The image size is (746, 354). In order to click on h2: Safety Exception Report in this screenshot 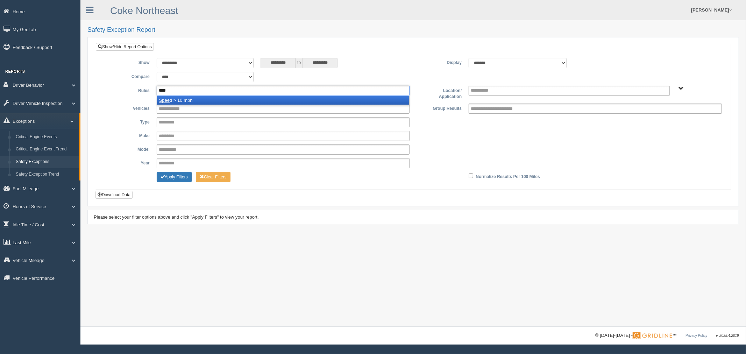, I will do `click(413, 30)`.